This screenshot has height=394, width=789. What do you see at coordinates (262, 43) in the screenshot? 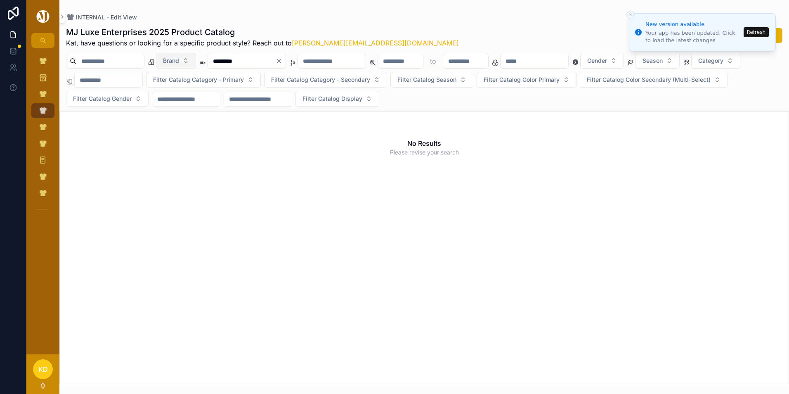
I see `span: Kat, have questions or looking for a specific product style? Reach out to` at bounding box center [262, 43].